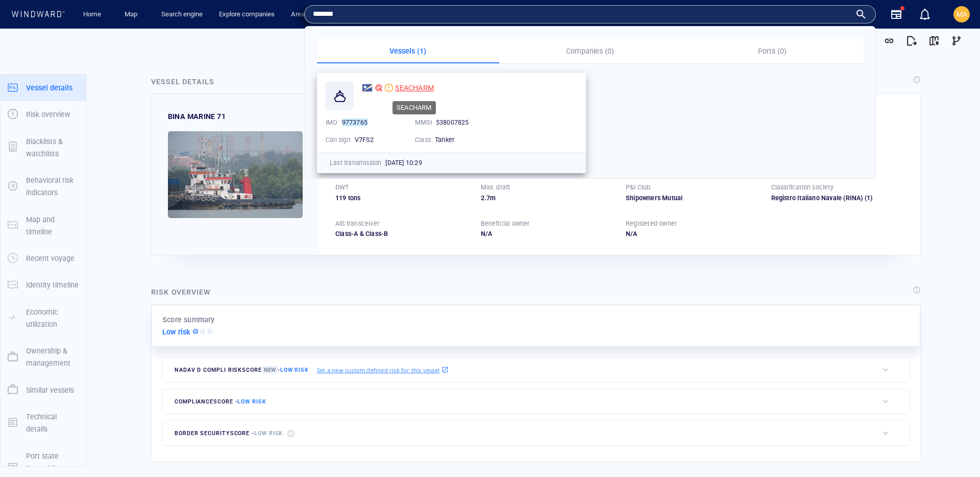 This screenshot has height=477, width=980. What do you see at coordinates (44, 317) in the screenshot?
I see `a: Economic utilization` at bounding box center [44, 317].